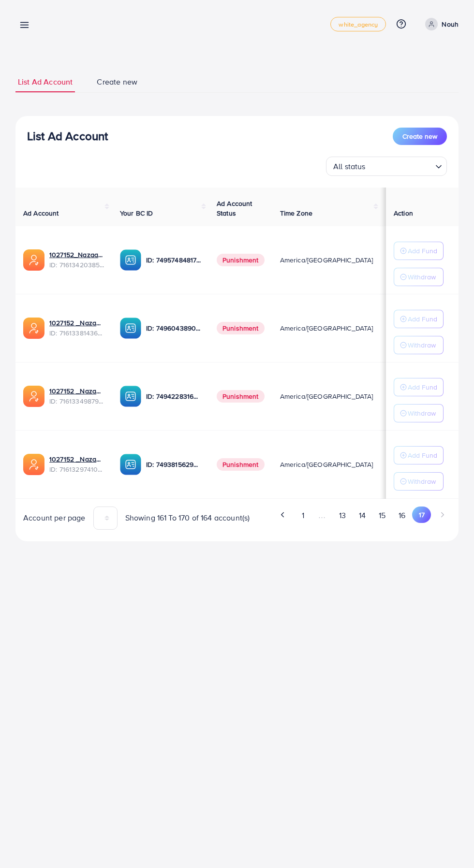 This screenshot has width=474, height=868. What do you see at coordinates (187, 518) in the screenshot?
I see `span: Showing 161 To 170 of 164 account(s)` at bounding box center [187, 518].